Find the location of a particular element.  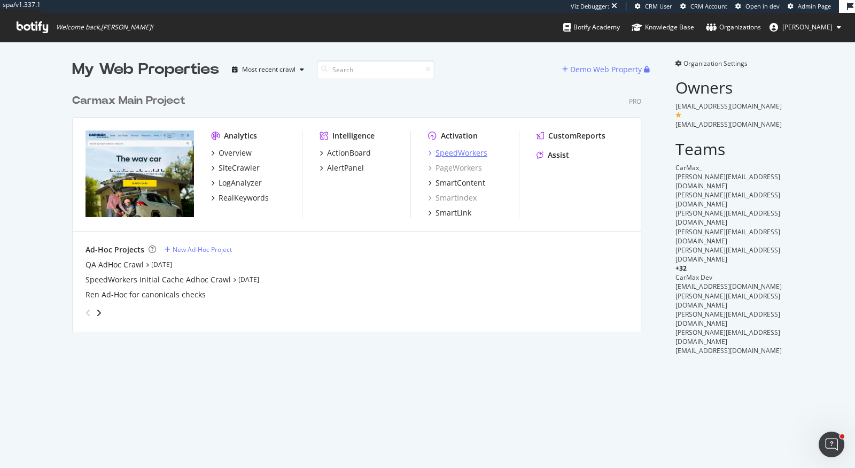

a: ActionBoard is located at coordinates (345, 153).